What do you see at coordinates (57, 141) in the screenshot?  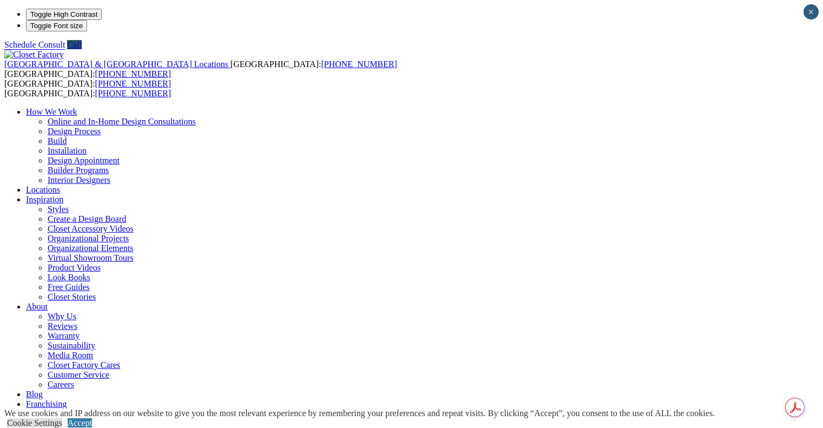 I see `a: Build` at bounding box center [57, 141].